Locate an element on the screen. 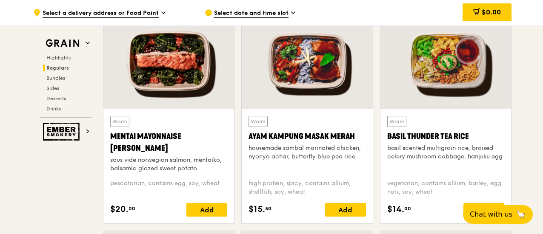 The width and height of the screenshot is (543, 234). div: Ayam Kampung Masak Merah is located at coordinates (307, 137).